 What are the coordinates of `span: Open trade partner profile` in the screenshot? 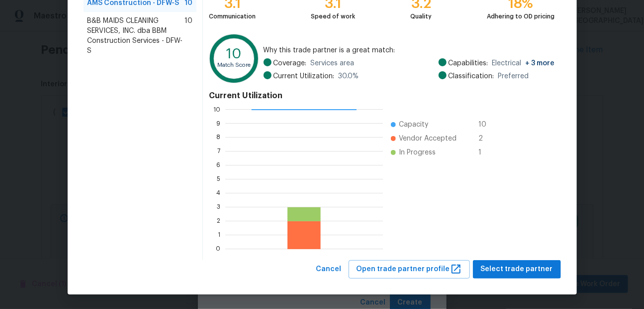 It's located at (409, 269).